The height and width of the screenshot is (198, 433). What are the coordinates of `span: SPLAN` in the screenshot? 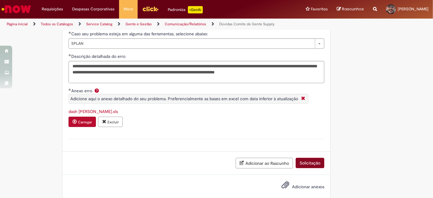 It's located at (191, 44).